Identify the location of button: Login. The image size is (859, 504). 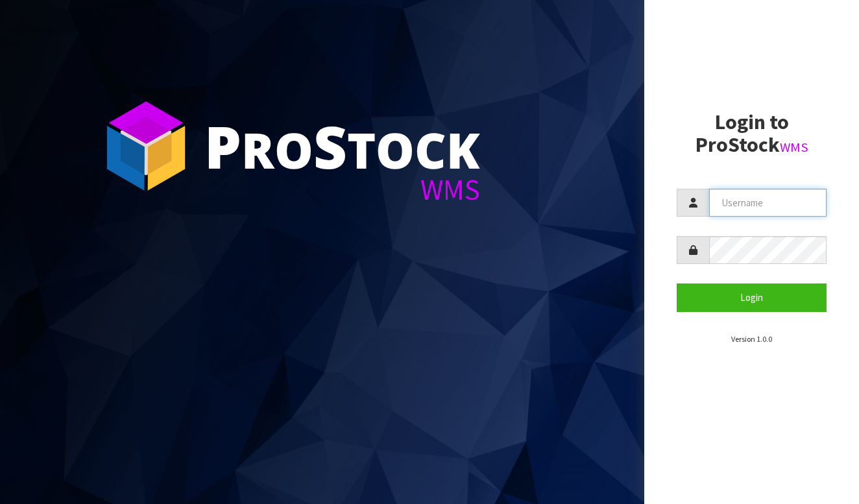
(751, 297).